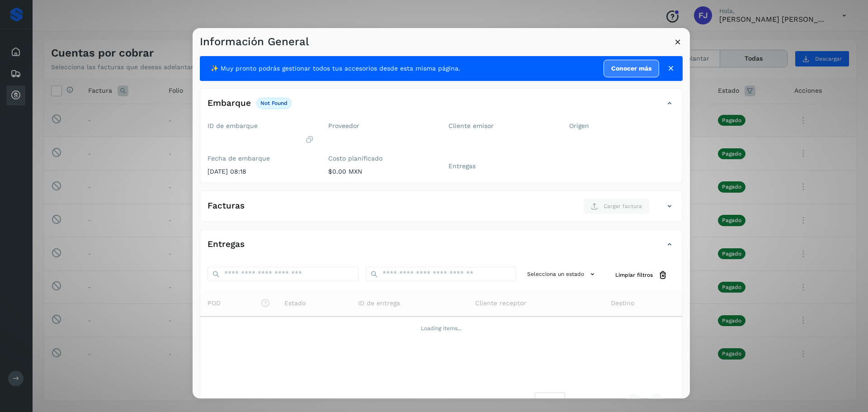 The width and height of the screenshot is (868, 412). Describe the element at coordinates (642, 274) in the screenshot. I see `button: Limpiar filtros` at that location.